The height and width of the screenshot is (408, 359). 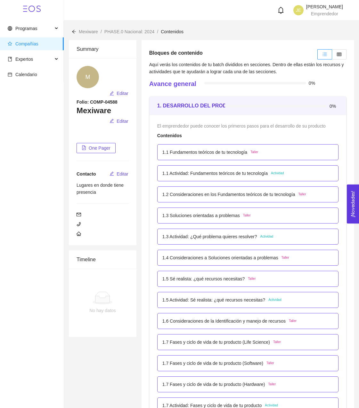 What do you see at coordinates (224, 321) in the screenshot?
I see `p: 1.6 Consideraciones de la Identificación y manejo de recursos` at bounding box center [224, 321].